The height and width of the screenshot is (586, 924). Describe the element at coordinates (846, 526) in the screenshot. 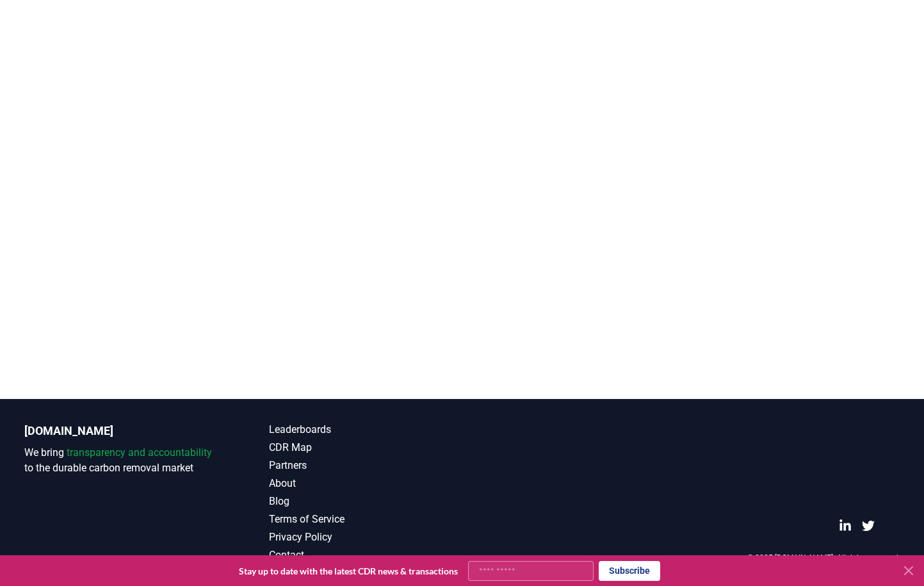

I see `a: LinkedIn` at that location.